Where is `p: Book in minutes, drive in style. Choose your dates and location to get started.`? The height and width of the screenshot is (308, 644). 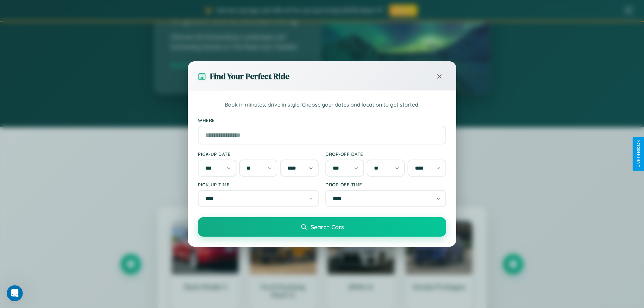 p: Book in minutes, drive in style. Choose your dates and location to get started. is located at coordinates (322, 105).